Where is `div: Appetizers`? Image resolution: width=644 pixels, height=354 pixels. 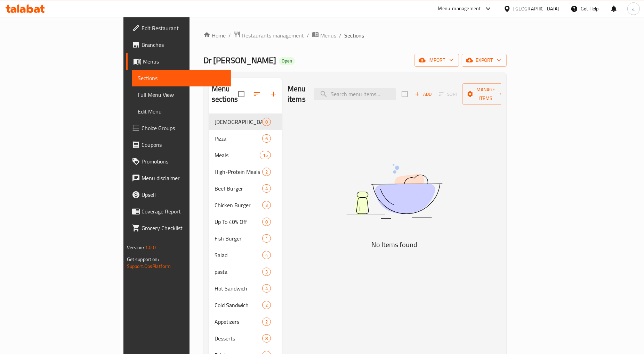
div: Appetizers is located at coordinates (238, 322).